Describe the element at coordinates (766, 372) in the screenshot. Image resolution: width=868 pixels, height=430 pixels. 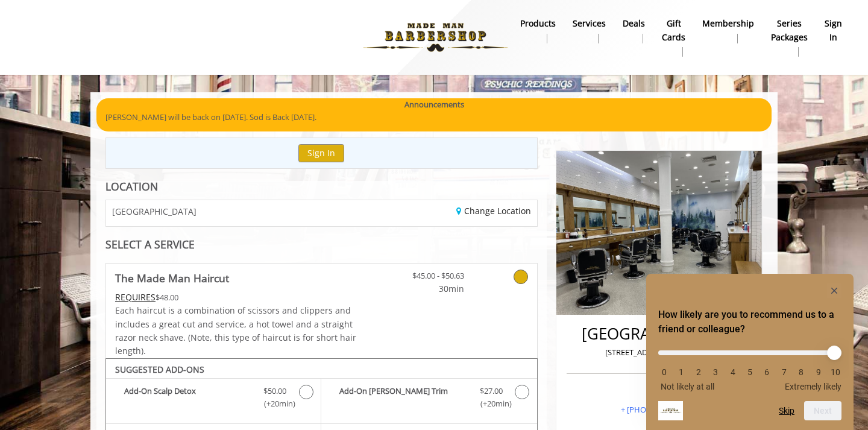
I see `li: 6` at that location.